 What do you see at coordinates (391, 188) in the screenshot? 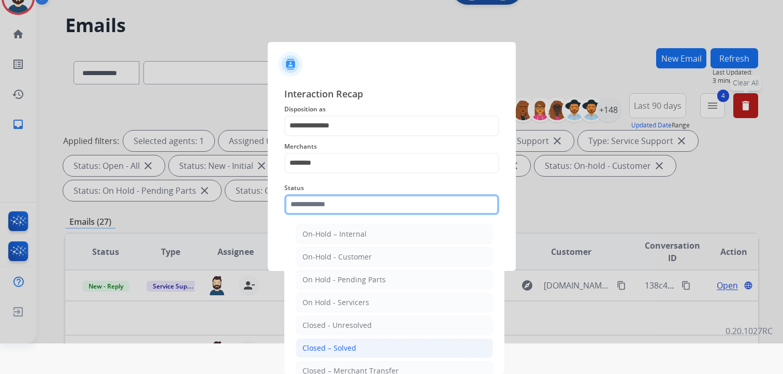
I see `span: Status` at bounding box center [391, 188].